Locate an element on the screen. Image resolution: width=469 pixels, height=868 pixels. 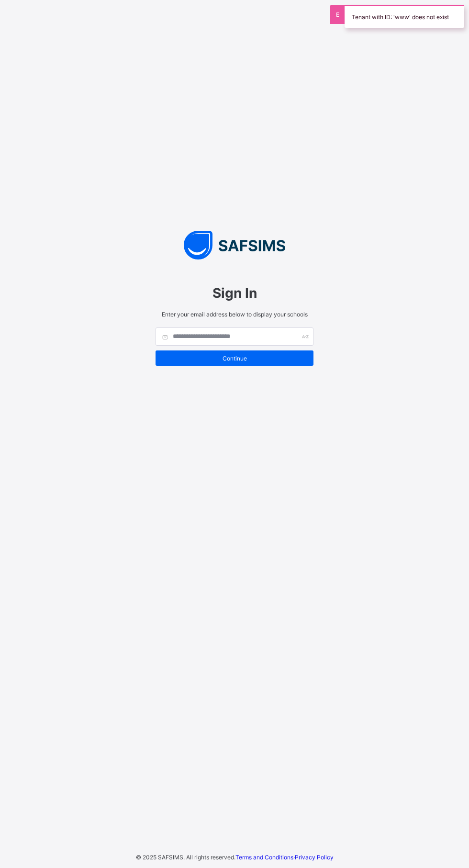
div: Tenant with ID: 'www' does not exist is located at coordinates (404, 16).